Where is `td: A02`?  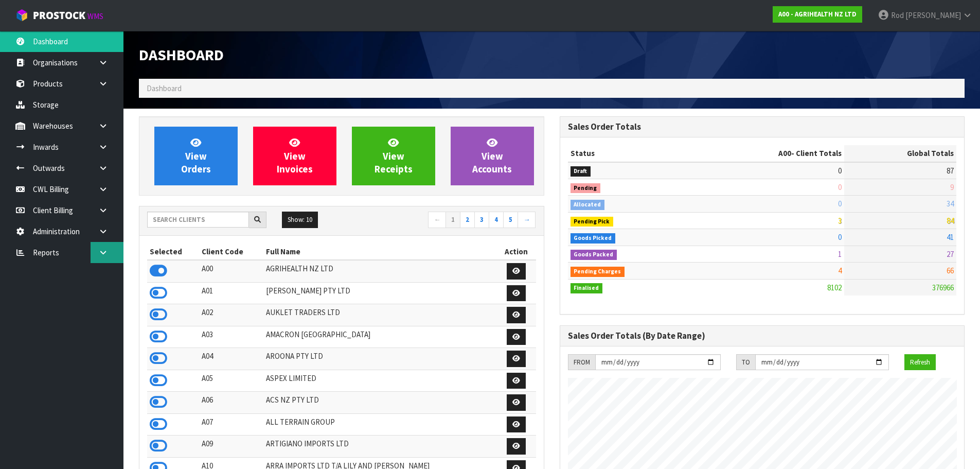
td: A02 is located at coordinates (231, 315).